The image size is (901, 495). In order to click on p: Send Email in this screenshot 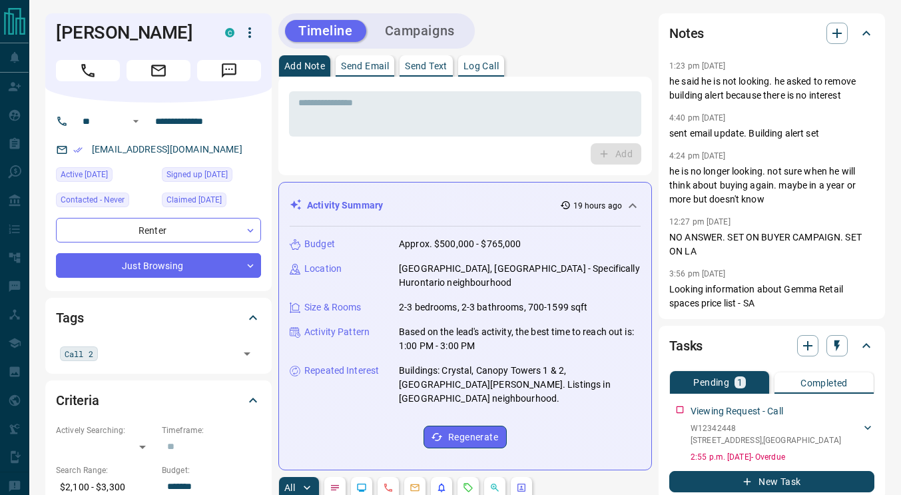, I will do `click(365, 66)`.